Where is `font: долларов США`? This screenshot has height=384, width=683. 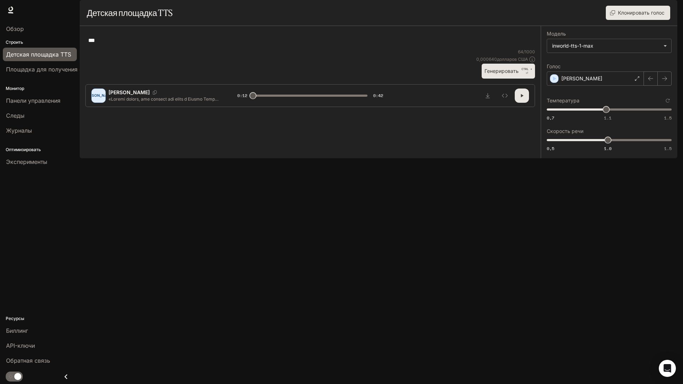
font: долларов США is located at coordinates (512, 59).